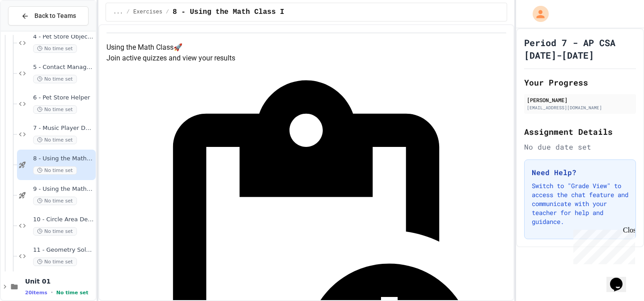 The image size is (644, 301). I want to click on h2: Your Progress, so click(580, 82).